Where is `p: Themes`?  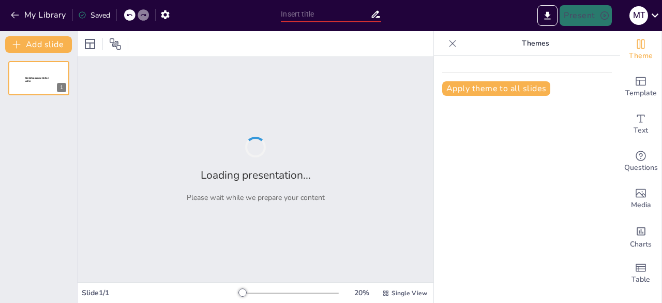
p: Themes is located at coordinates (536, 43).